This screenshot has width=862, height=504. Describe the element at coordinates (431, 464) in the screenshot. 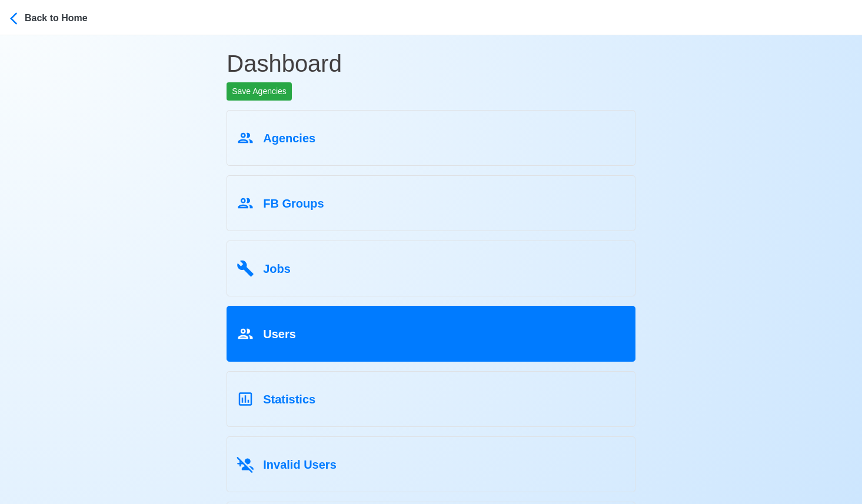

I see `a: Invalid Users` at that location.